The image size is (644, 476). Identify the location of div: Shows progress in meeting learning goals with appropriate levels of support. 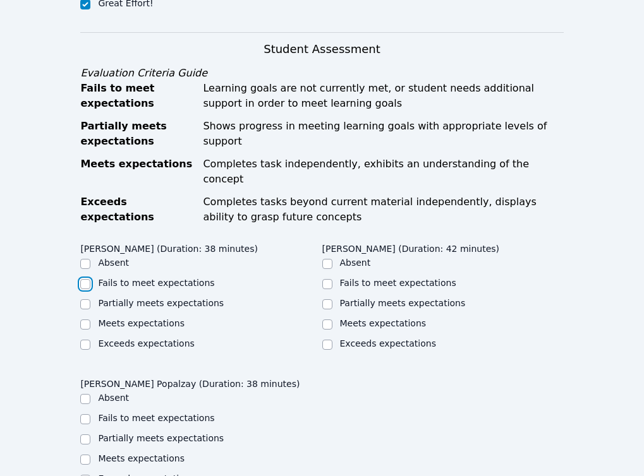
(383, 134).